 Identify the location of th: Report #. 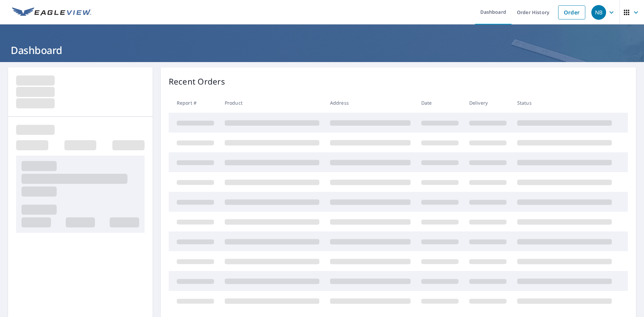
(194, 102).